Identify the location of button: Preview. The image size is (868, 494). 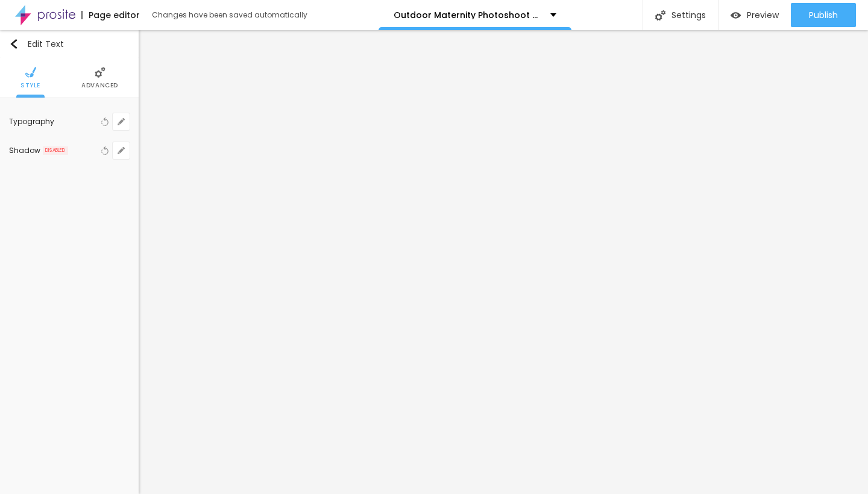
(755, 15).